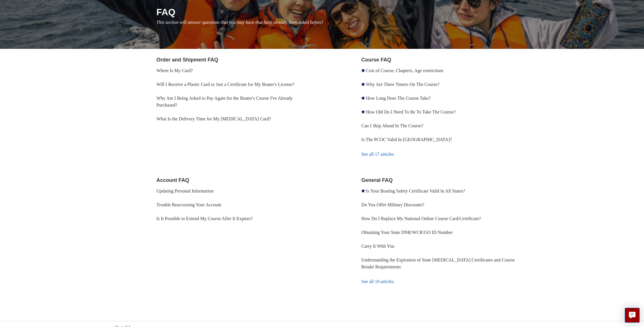 Image resolution: width=644 pixels, height=327 pixels. Describe the element at coordinates (378, 246) in the screenshot. I see `a: Carry It With You` at that location.